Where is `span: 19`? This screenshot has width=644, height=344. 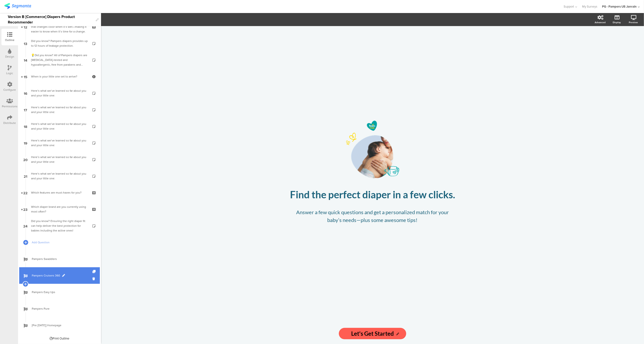 span: 19 is located at coordinates (26, 143).